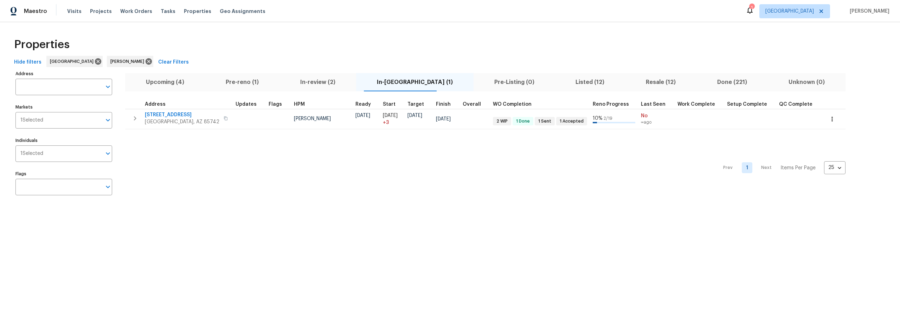 The width and height of the screenshot is (900, 327). Describe the element at coordinates (472, 104) in the screenshot. I see `span: Overall` at that location.